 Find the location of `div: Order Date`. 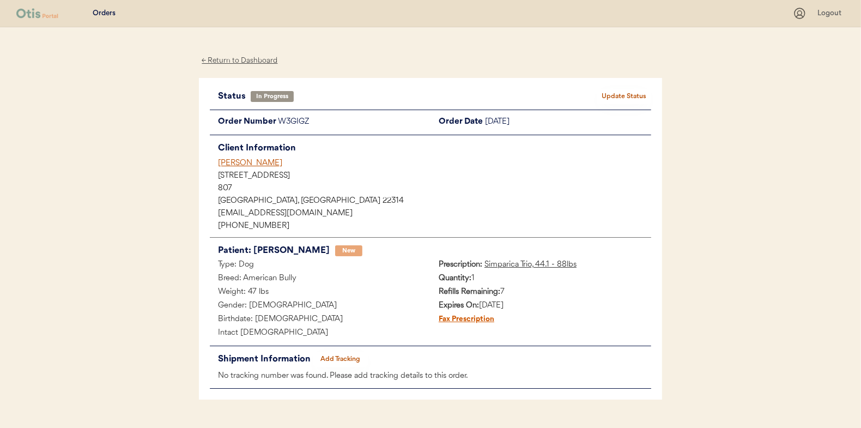

div: Order Date is located at coordinates (458, 122).